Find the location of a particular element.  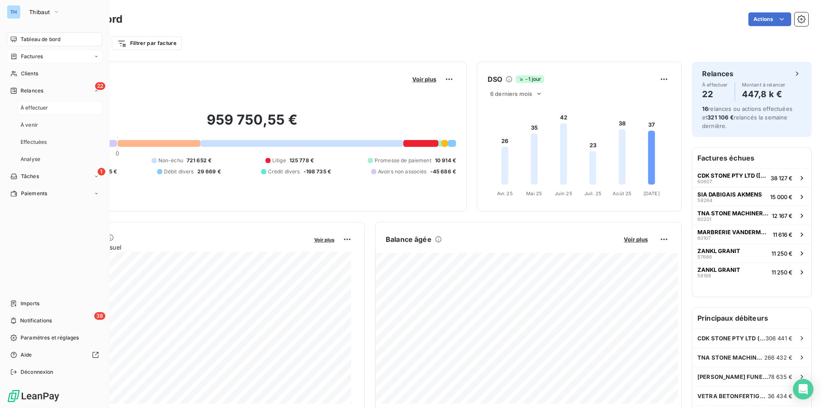

span: 78 635 € is located at coordinates (780, 377).